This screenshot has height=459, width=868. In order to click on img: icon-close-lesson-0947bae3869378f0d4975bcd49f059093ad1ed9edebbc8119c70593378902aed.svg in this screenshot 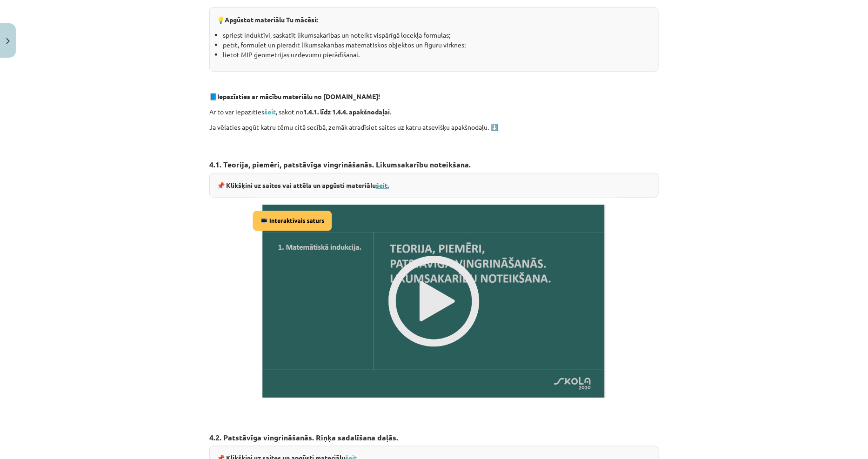, I will do `click(8, 41)`.